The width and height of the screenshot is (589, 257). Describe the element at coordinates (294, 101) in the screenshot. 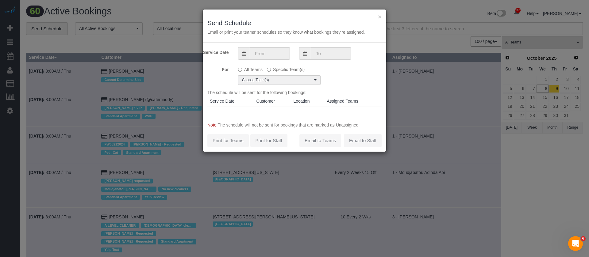

I see `div: The schedule will be sent for the following bookings:` at that location.